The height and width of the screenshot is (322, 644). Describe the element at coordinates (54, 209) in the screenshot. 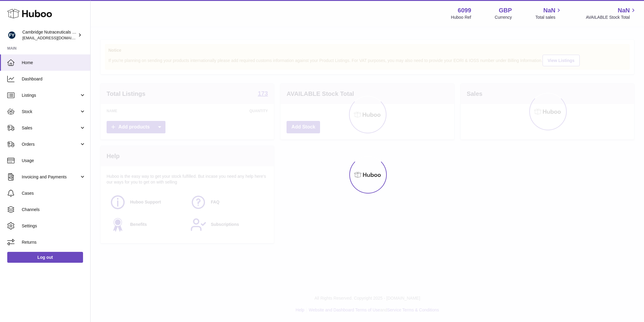

I see `span: Channels` at that location.